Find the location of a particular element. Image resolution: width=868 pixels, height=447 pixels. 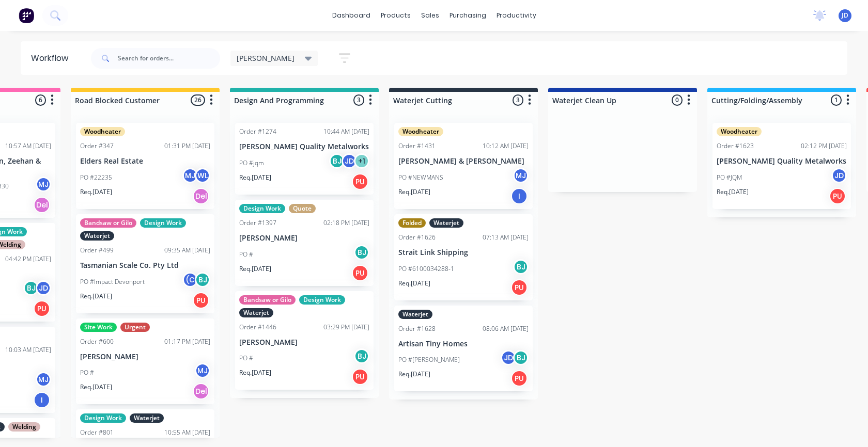

input: Search for orders... is located at coordinates (169, 58).